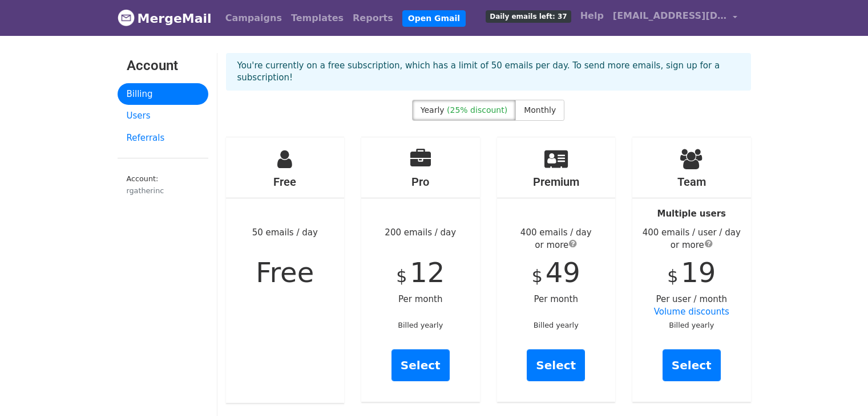 This screenshot has height=416, width=868. Describe the element at coordinates (477, 110) in the screenshot. I see `span: (25% discount)` at that location.